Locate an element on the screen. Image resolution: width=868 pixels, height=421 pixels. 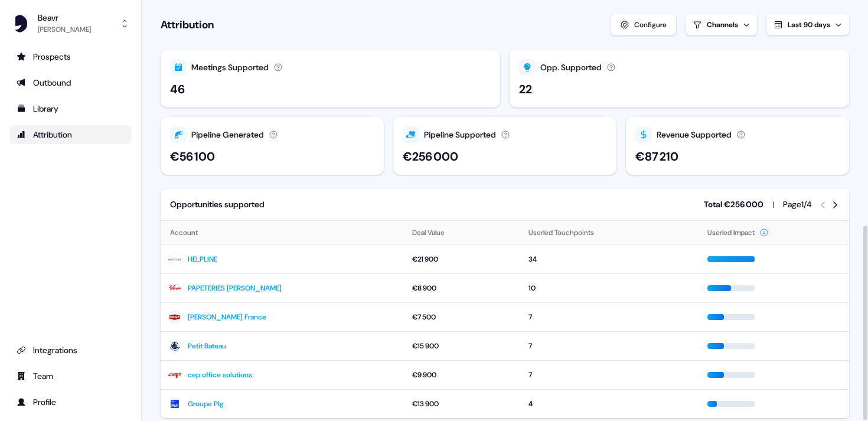
div: Library is located at coordinates (70, 109).